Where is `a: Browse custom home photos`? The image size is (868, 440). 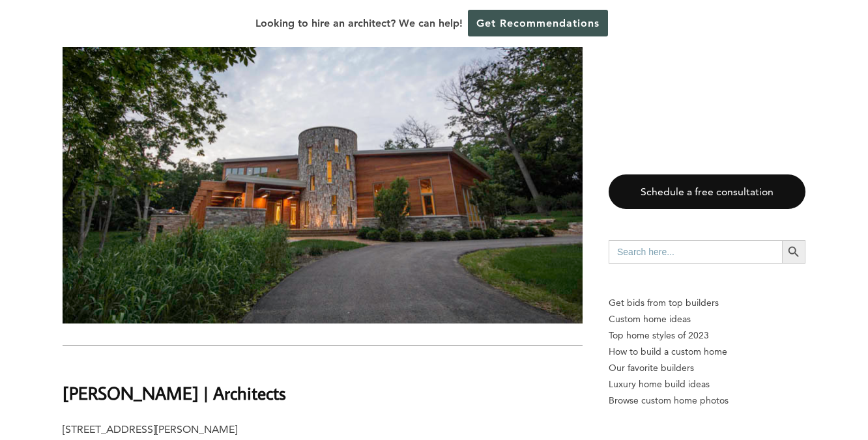 a: Browse custom home photos is located at coordinates (707, 400).